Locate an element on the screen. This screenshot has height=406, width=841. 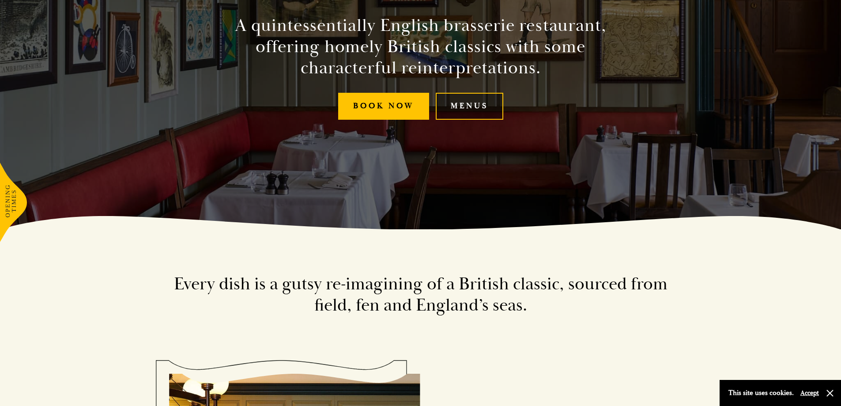
h2: Every dish is a gutsy re-imagining of a British classic, sourced from field, fen and England’s seas. is located at coordinates (421, 295).